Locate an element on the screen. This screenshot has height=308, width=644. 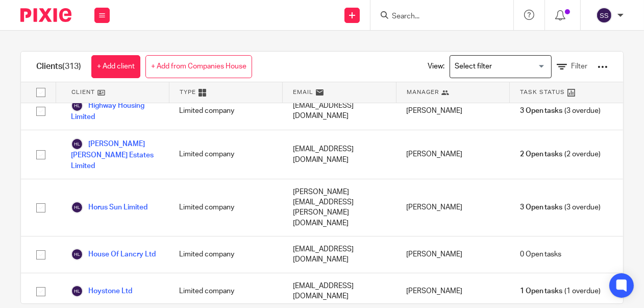
span: Manager is located at coordinates (422, 92).